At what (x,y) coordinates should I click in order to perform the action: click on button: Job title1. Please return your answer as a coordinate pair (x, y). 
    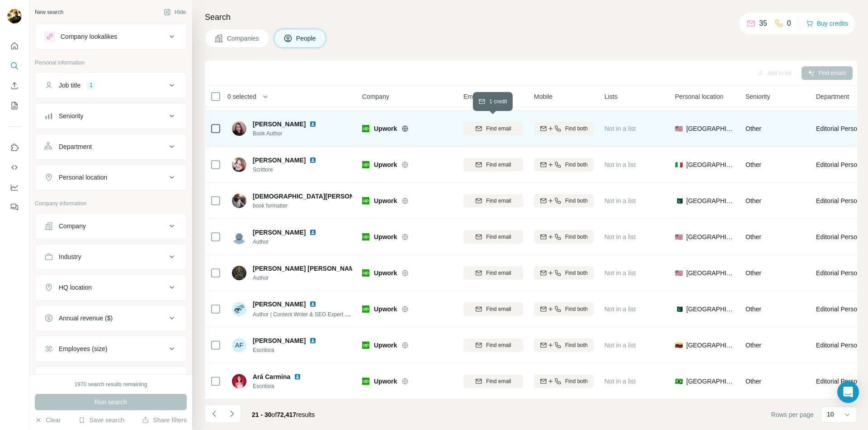
    Looking at the image, I should click on (110, 86).